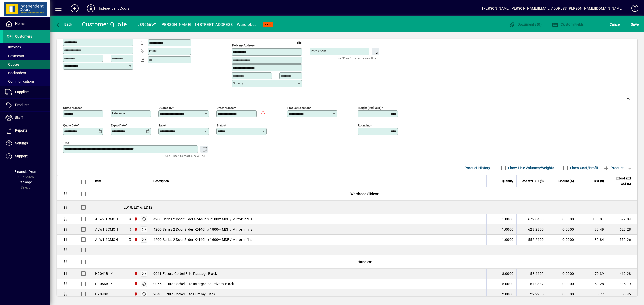 The height and width of the screenshot is (305, 644). I want to click on mat-label: Order number, so click(226, 108).